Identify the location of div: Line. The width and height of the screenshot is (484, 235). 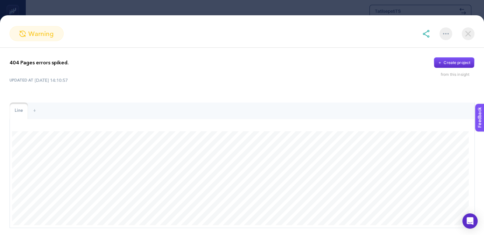
(19, 111).